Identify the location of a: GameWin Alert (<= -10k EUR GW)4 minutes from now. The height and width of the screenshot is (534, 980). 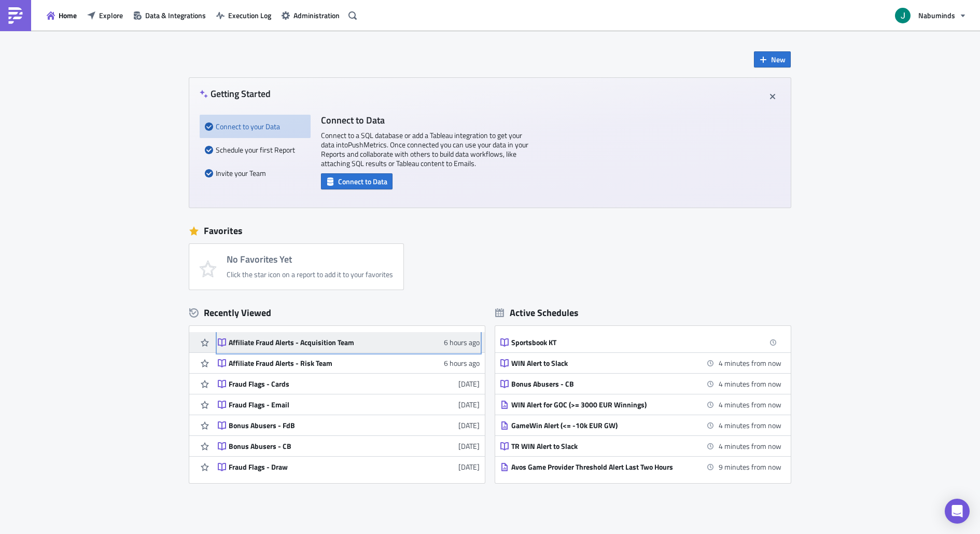
(641, 425).